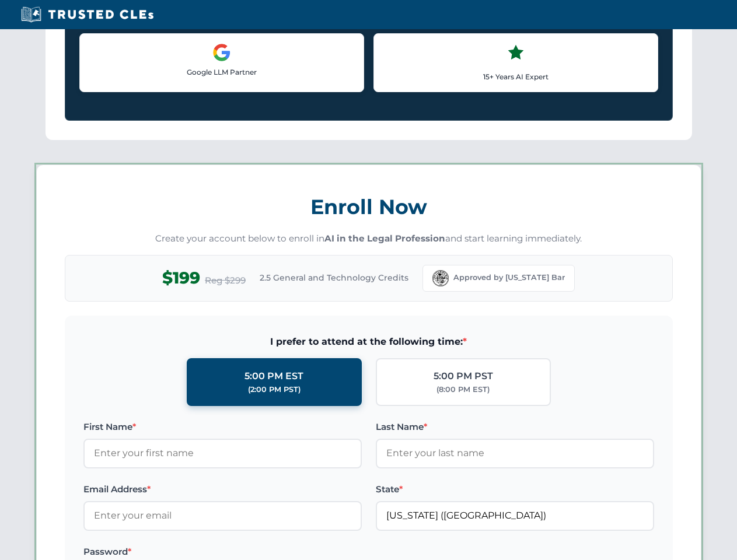 This screenshot has height=560, width=737. I want to click on label: Password, so click(222, 552).